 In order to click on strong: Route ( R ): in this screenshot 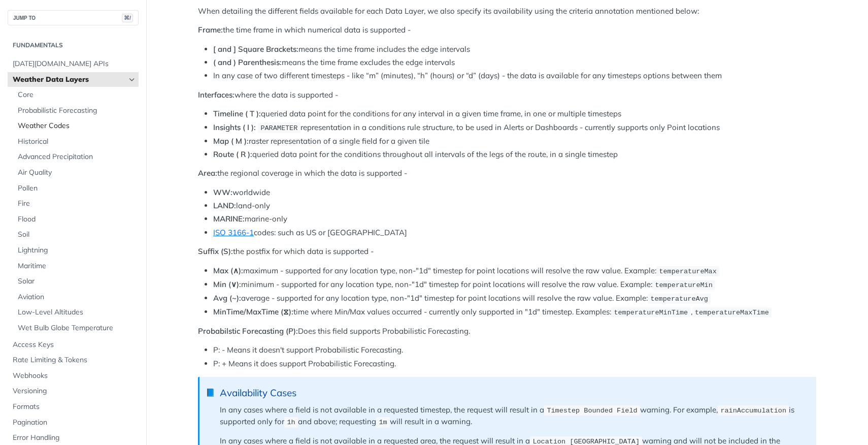, I will do `click(233, 154)`.